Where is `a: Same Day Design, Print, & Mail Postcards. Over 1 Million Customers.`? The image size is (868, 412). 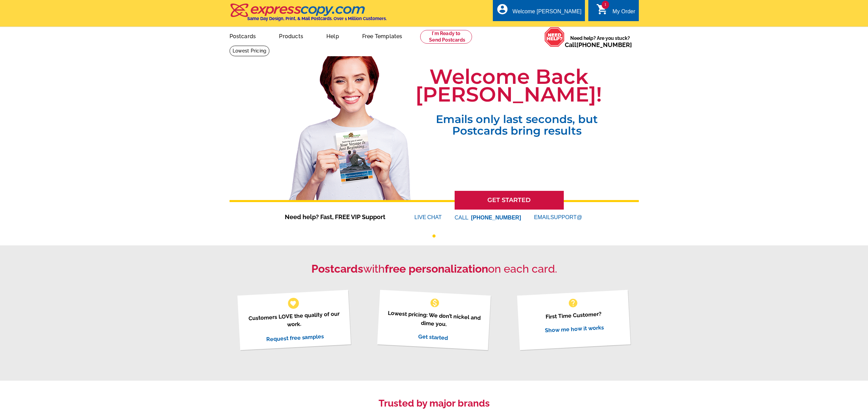 a: Same Day Design, Print, & Mail Postcards. Over 1 Million Customers. is located at coordinates (308, 15).